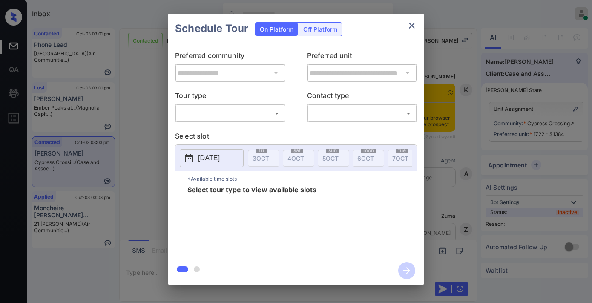  What do you see at coordinates (362, 97) in the screenshot?
I see `p: Contact type` at bounding box center [362, 97].